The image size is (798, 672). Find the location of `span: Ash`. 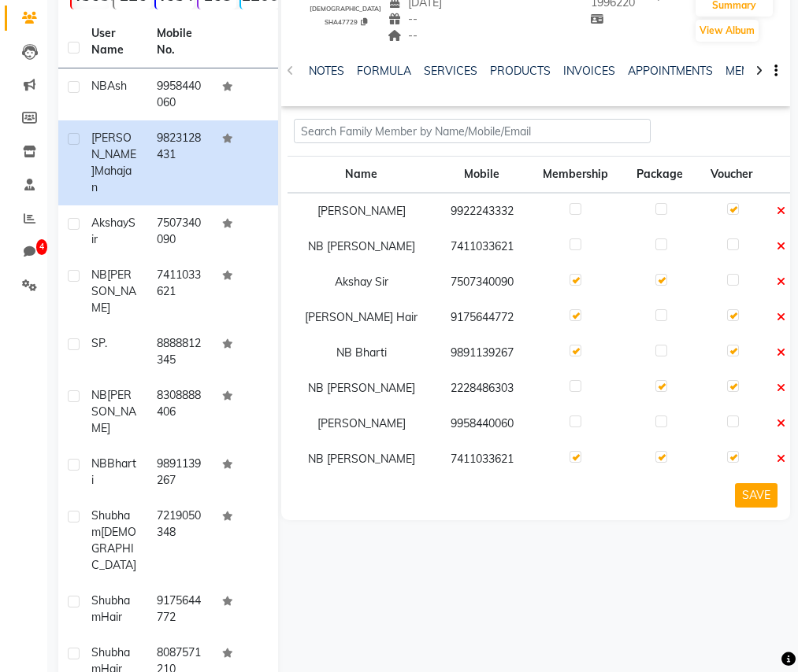

span: Ash is located at coordinates (116, 86).